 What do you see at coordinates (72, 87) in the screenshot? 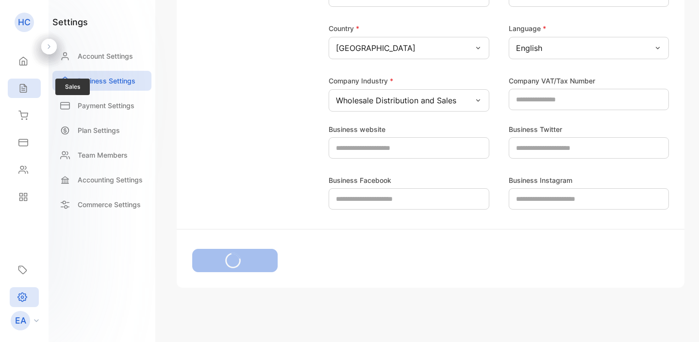
I see `span: Sales` at bounding box center [72, 87].